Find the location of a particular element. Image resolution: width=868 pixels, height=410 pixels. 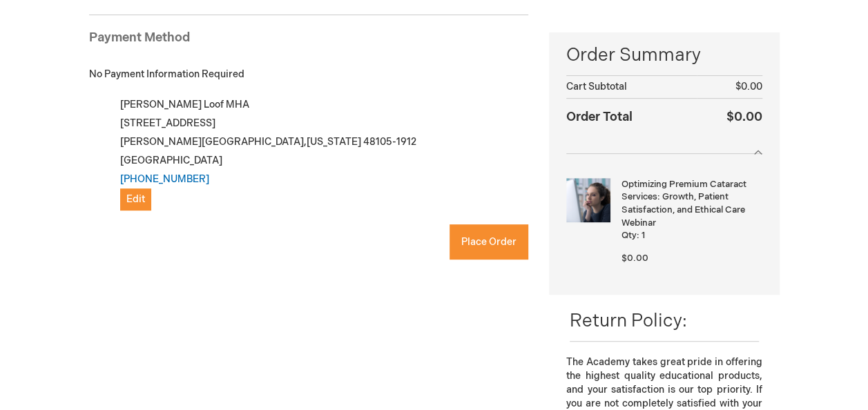

span: Edit is located at coordinates (135, 199).